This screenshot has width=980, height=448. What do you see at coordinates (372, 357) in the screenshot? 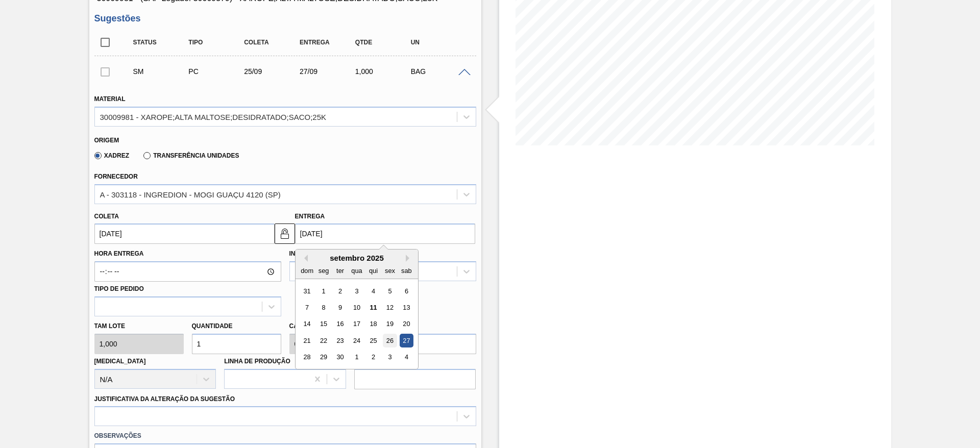
I see `div: Choose quinta-feira, 2 de outubro de 2025` at bounding box center [372, 357].